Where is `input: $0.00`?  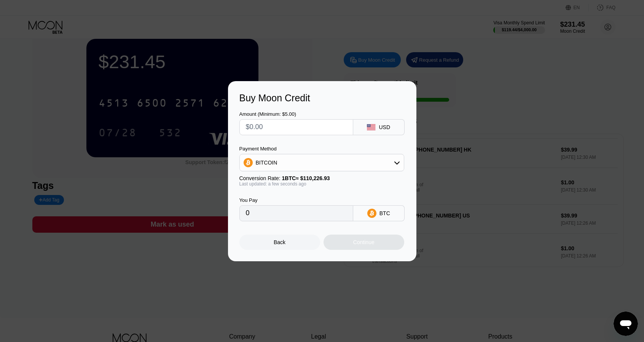 input: $0.00 is located at coordinates (296, 127).